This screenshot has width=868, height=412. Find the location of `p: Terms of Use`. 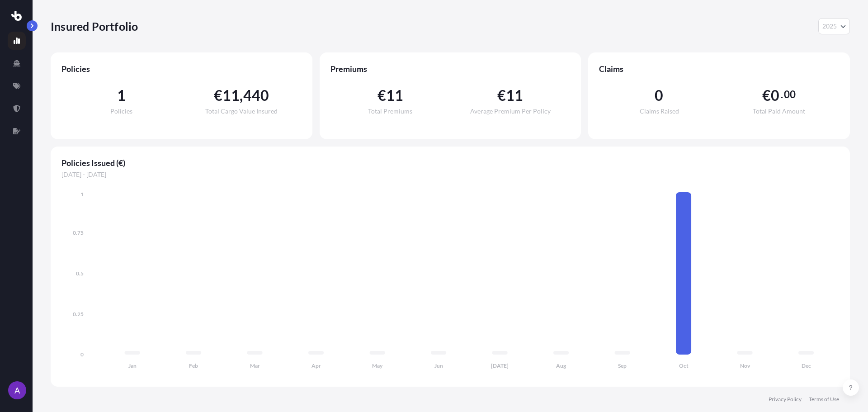

p: Terms of Use is located at coordinates (823, 399).